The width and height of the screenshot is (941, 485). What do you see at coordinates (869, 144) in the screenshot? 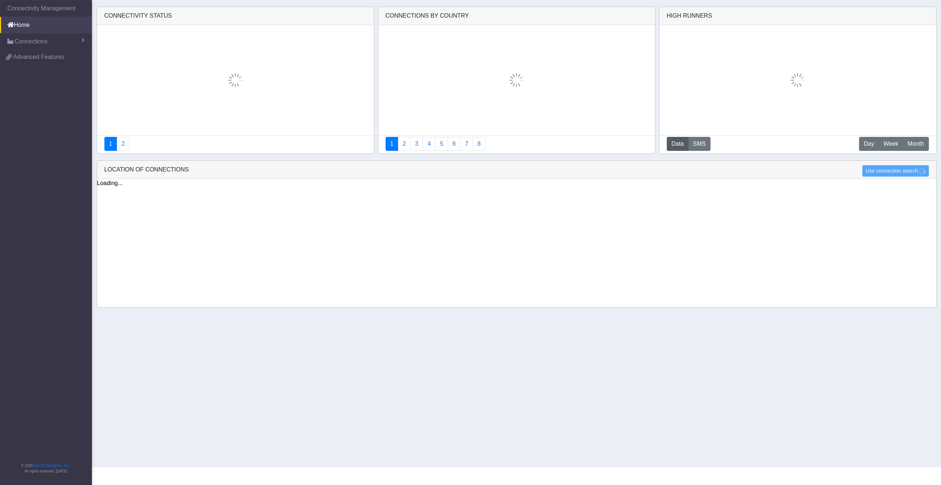
I see `span: Day` at bounding box center [869, 144].